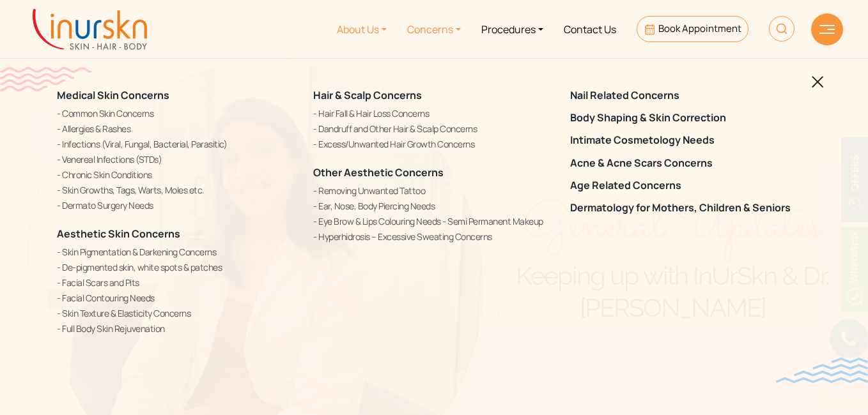  I want to click on a: Body Shaping & Skin Correction, so click(690, 117).